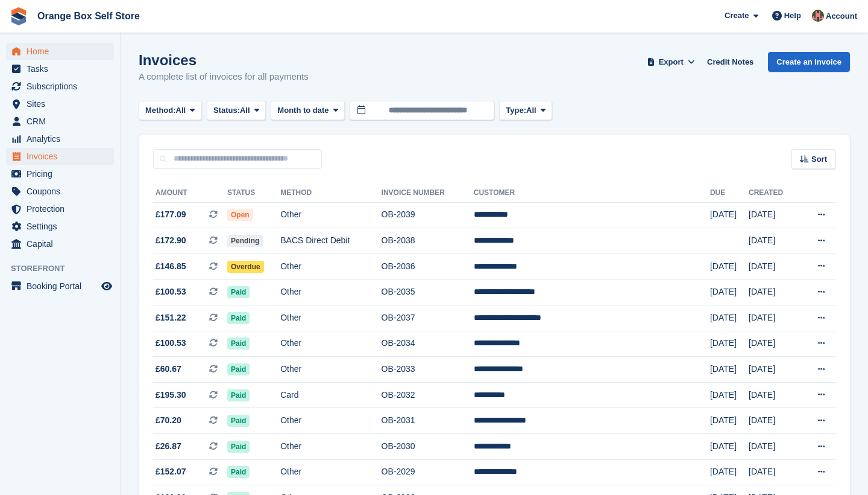 The image size is (868, 495). What do you see at coordinates (171, 266) in the screenshot?
I see `span: £146.85` at bounding box center [171, 266].